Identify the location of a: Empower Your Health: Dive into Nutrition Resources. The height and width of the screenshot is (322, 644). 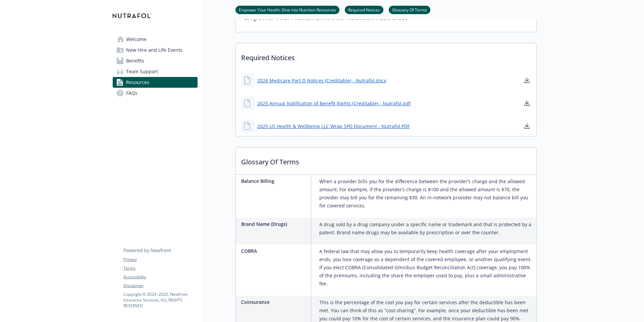
(288, 10).